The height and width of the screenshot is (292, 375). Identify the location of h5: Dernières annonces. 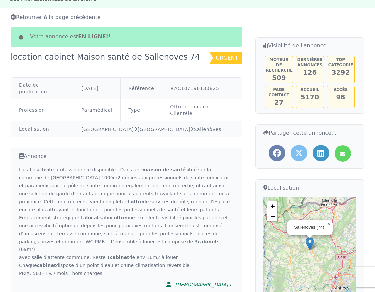
(310, 62).